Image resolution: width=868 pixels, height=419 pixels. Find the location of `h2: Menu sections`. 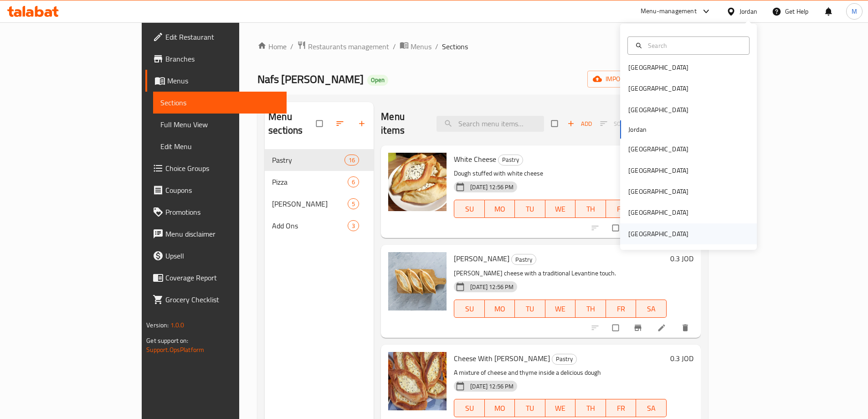

h2: Menu sections is located at coordinates (292, 124).